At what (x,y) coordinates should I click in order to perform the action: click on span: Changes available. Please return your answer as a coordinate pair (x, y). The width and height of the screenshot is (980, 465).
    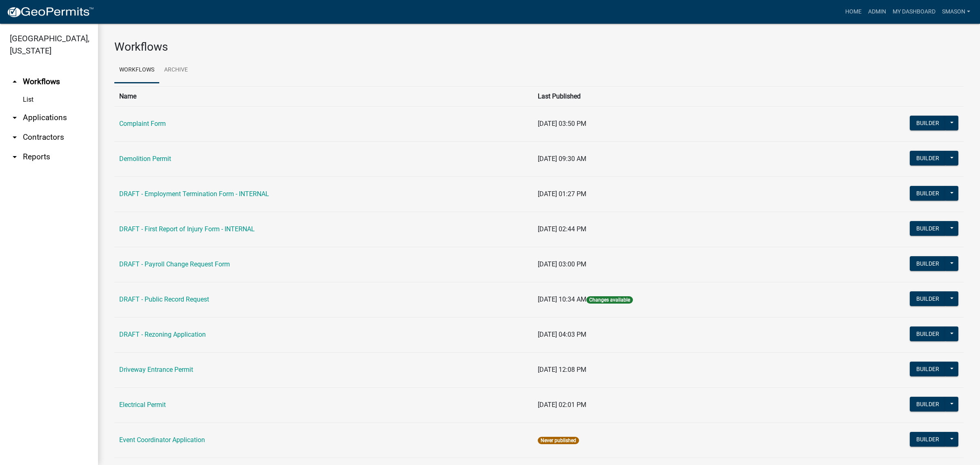
    Looking at the image, I should click on (610, 300).